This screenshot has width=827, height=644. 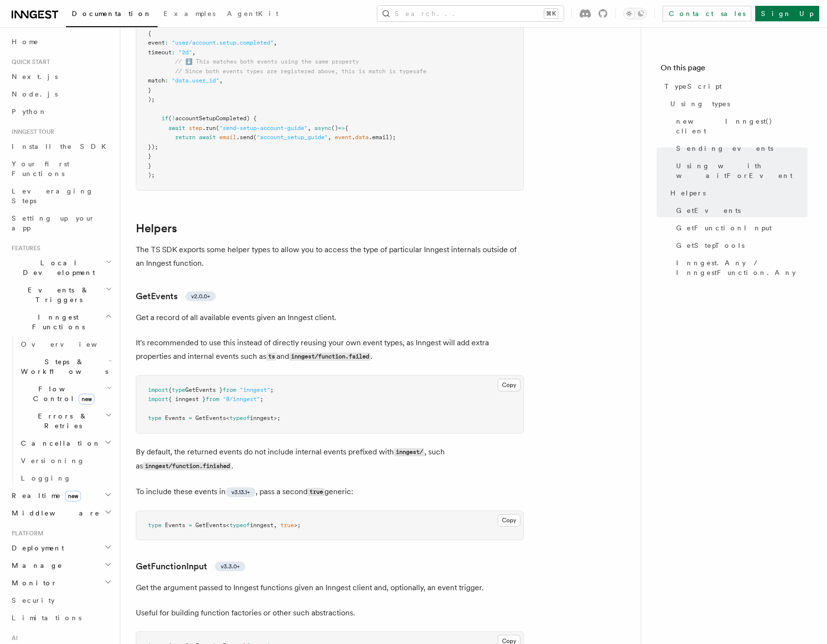 I want to click on a: Python, so click(x=61, y=111).